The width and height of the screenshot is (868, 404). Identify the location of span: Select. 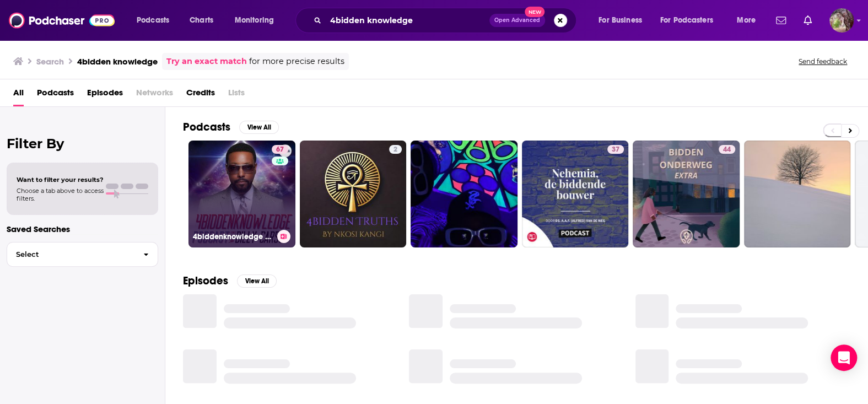
(70, 254).